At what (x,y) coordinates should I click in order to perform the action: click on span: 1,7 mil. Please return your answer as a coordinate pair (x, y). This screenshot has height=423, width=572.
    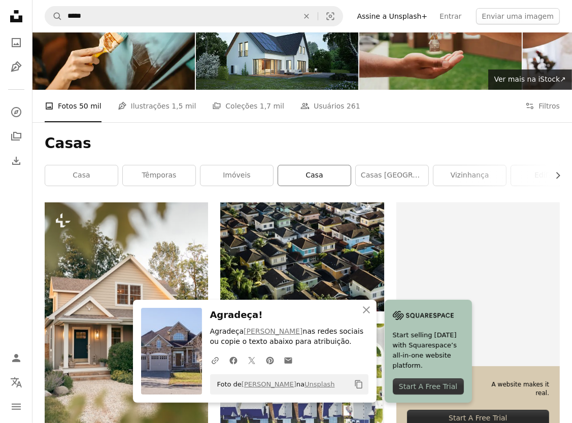
    Looking at the image, I should click on (272, 106).